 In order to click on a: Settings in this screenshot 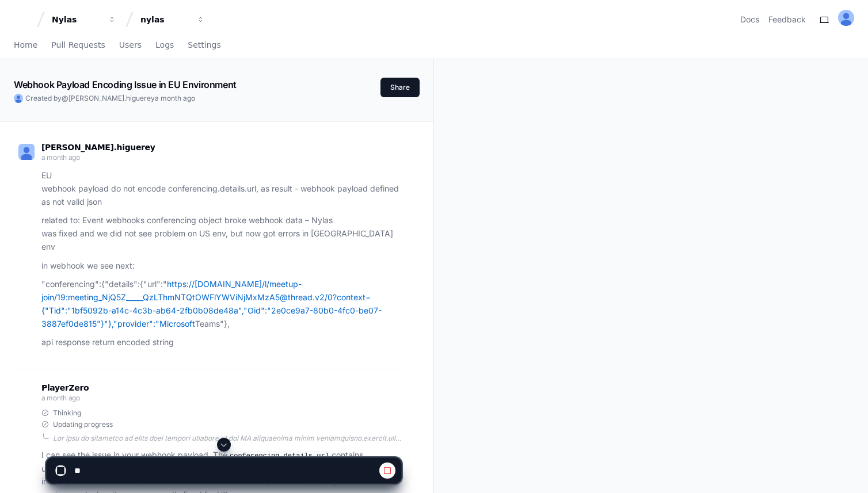, I will do `click(204, 45)`.